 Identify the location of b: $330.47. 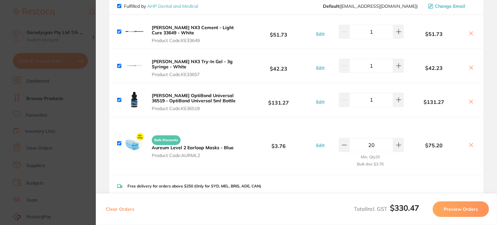
(404, 208).